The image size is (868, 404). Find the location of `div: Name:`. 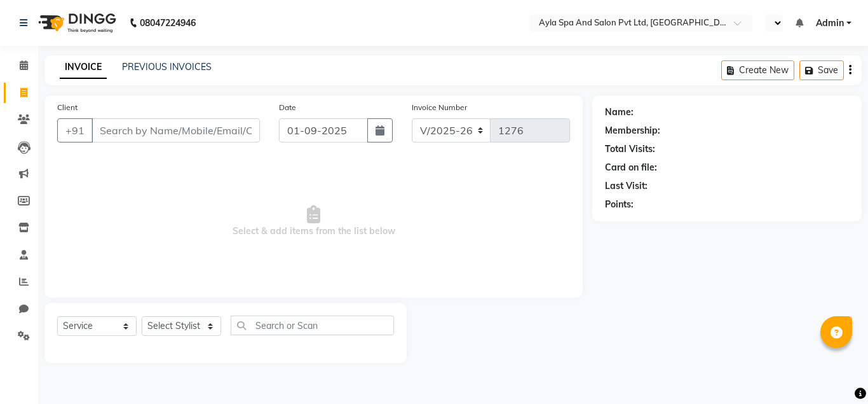

div: Name: is located at coordinates (619, 112).